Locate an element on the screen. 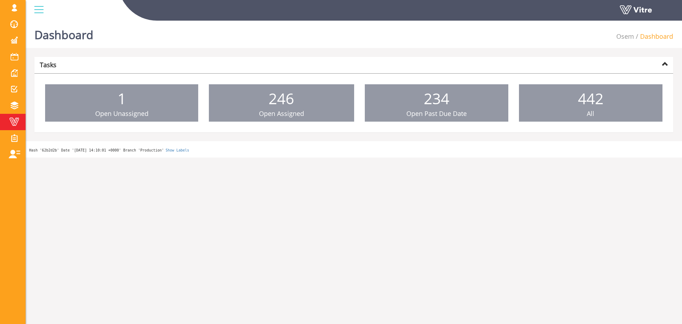 The image size is (682, 324). span: 246 is located at coordinates (282, 98).